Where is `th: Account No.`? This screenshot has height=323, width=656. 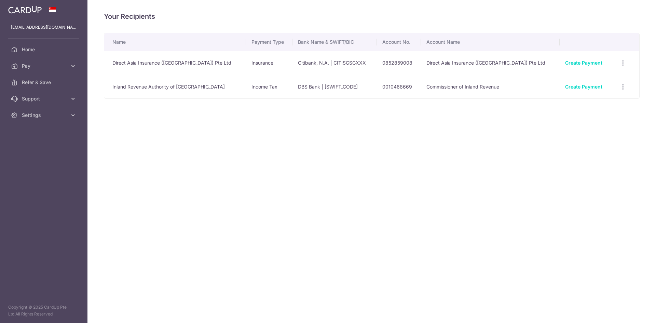
th: Account No. is located at coordinates (399, 42).